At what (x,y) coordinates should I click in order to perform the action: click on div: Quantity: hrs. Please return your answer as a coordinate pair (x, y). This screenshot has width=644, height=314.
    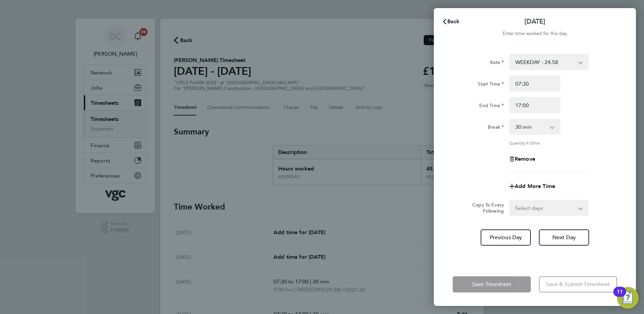
    Looking at the image, I should click on (549, 143).